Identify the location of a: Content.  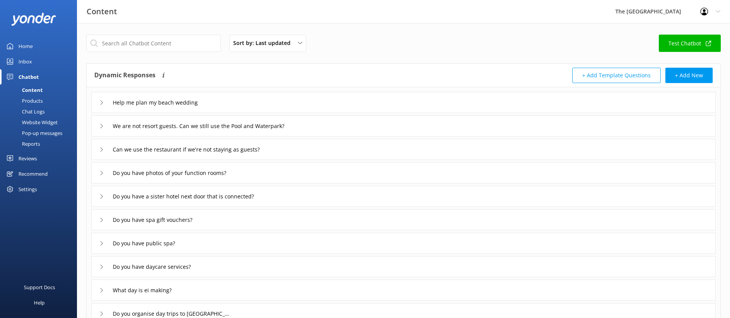
(41, 90).